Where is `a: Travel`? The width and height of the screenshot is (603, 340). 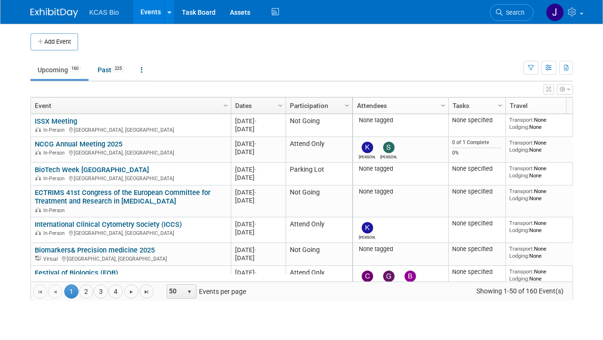
a: Travel is located at coordinates (543, 106).